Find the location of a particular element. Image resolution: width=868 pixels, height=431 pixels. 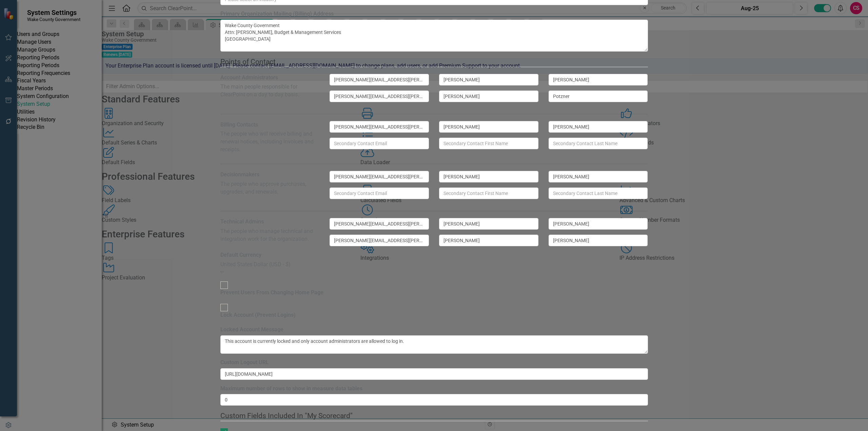

label: Decisionmakers is located at coordinates (239, 175).